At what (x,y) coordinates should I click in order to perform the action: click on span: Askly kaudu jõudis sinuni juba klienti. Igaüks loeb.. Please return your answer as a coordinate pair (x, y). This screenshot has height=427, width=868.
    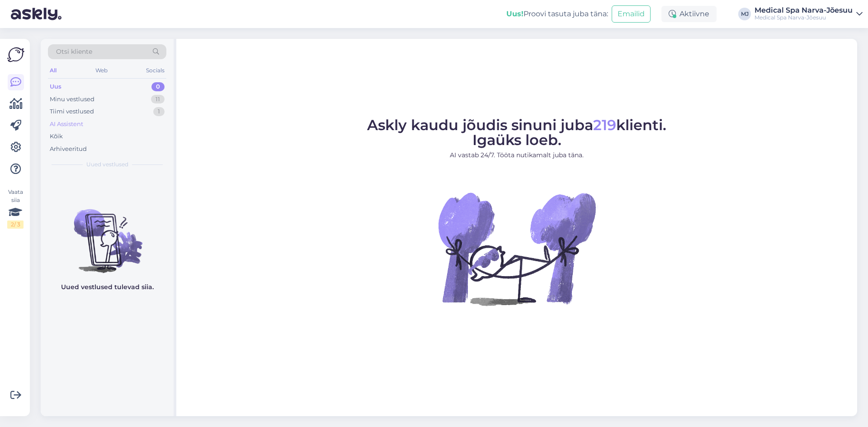
    Looking at the image, I should click on (517, 132).